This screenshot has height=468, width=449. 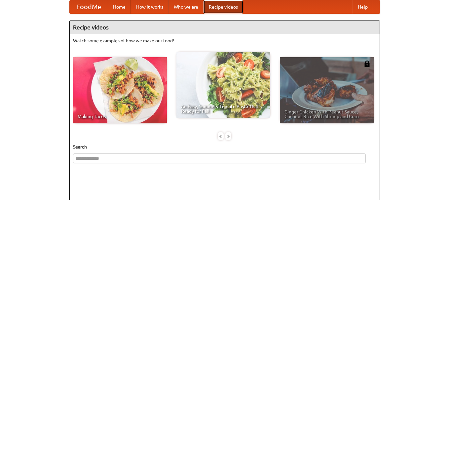 I want to click on a: Recipe videos, so click(x=223, y=7).